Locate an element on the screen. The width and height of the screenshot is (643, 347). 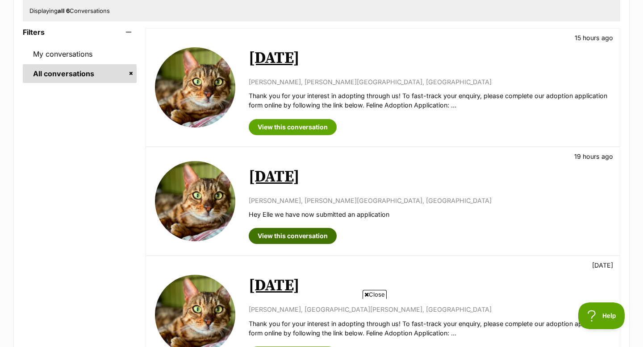
strong: all 6 is located at coordinates (63, 11).